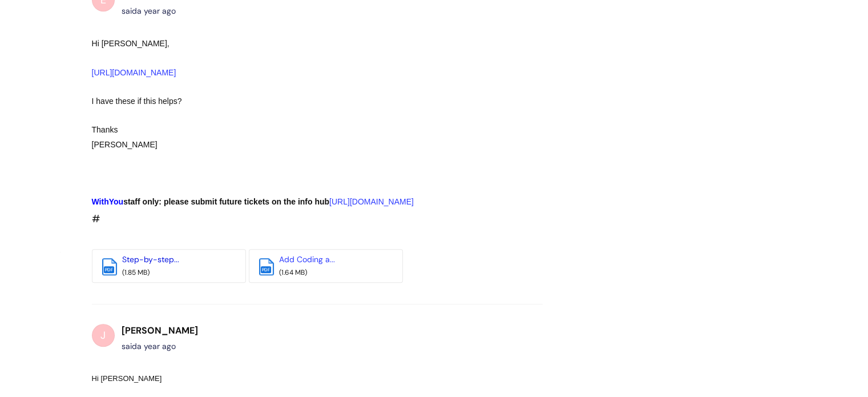  What do you see at coordinates (211, 201) in the screenshot?
I see `strong: staff only: please submit future tickets on the info hub` at bounding box center [211, 201].